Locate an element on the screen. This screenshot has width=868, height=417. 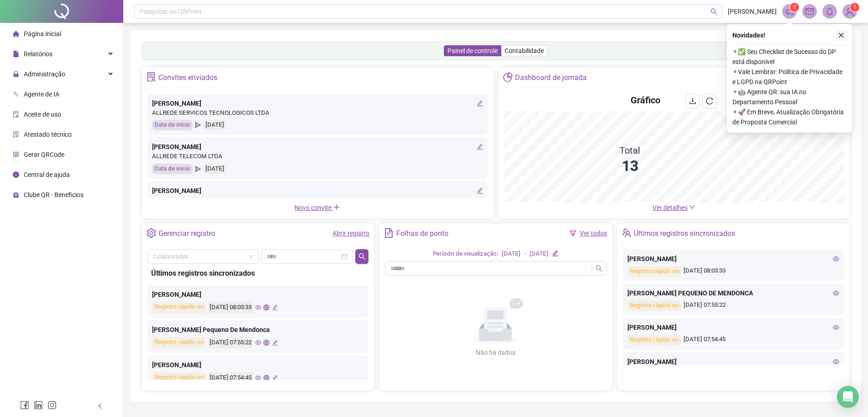
span: file-text is located at coordinates (389, 233).